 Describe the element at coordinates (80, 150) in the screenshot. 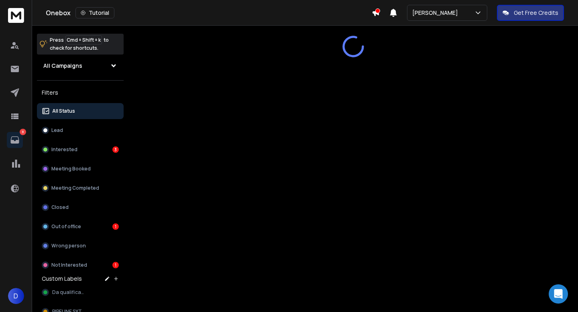

I see `button: Interested3` at that location.